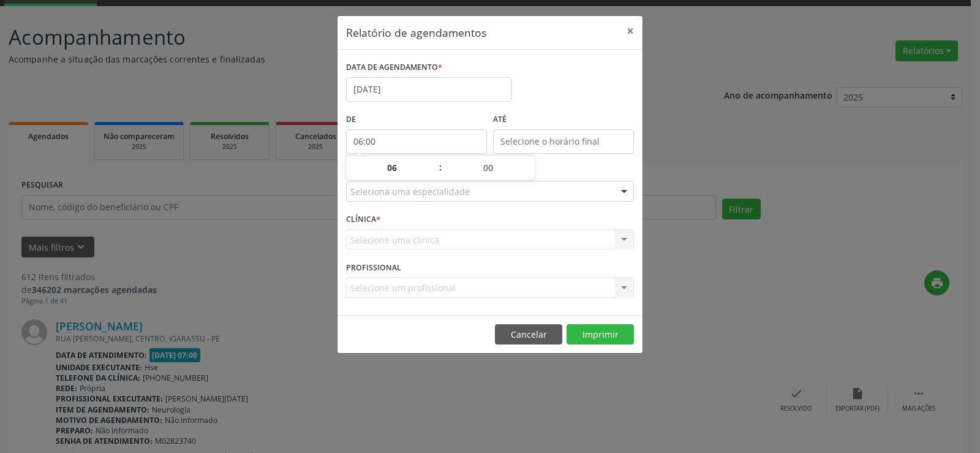  Describe the element at coordinates (363, 219) in the screenshot. I see `label: CLÍNICA` at that location.